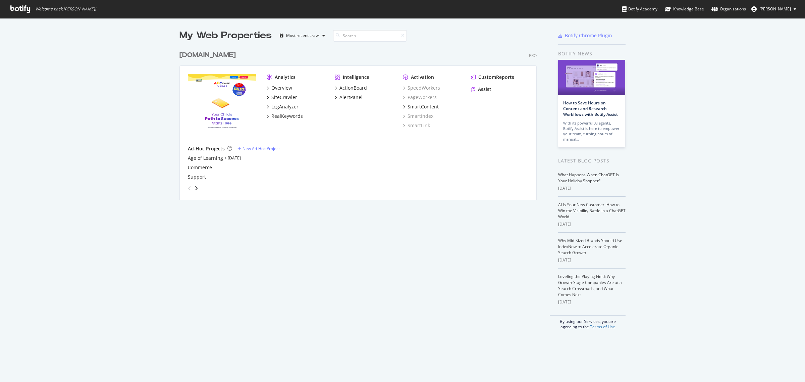 This screenshot has width=805, height=382. I want to click on a: Age of Learning, so click(205, 158).